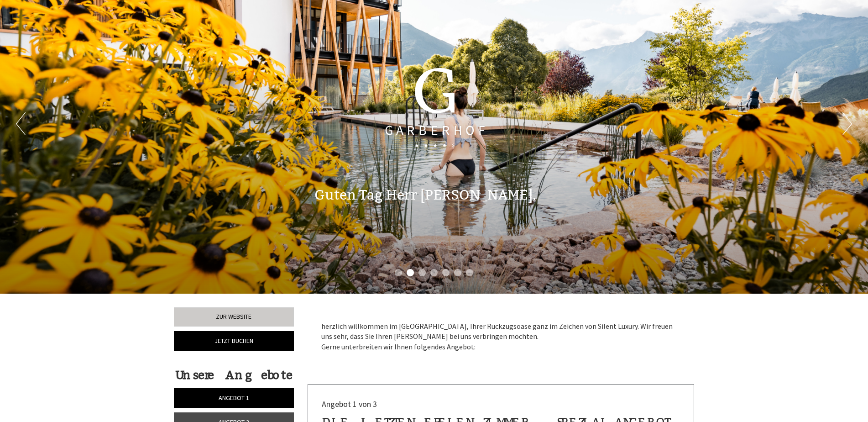 The image size is (868, 422). What do you see at coordinates (234, 341) in the screenshot?
I see `a: Jetzt buchen` at bounding box center [234, 341].